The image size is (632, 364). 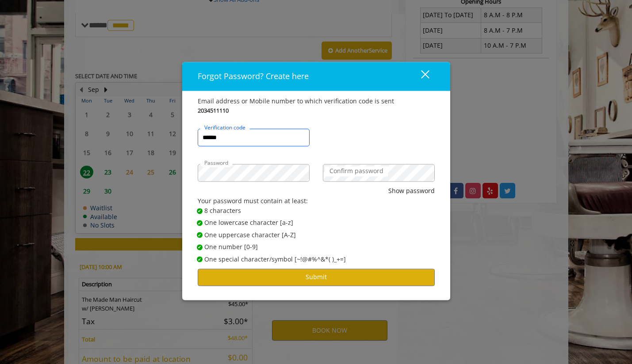 What do you see at coordinates (275, 259) in the screenshot?
I see `span: One special character/symbol [~!@#%^&*( )_+=]` at bounding box center [275, 259].